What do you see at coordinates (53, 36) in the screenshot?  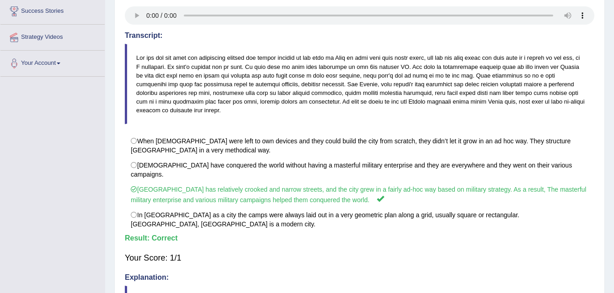 I see `a: Strategy Videos` at bounding box center [53, 36].